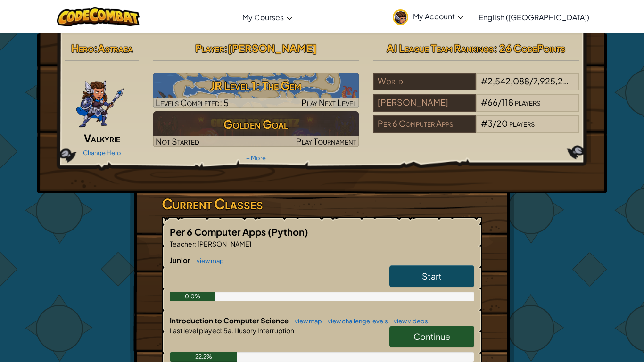  What do you see at coordinates (219, 231) in the screenshot?
I see `span: Per 6 Computer Apps` at bounding box center [219, 231].